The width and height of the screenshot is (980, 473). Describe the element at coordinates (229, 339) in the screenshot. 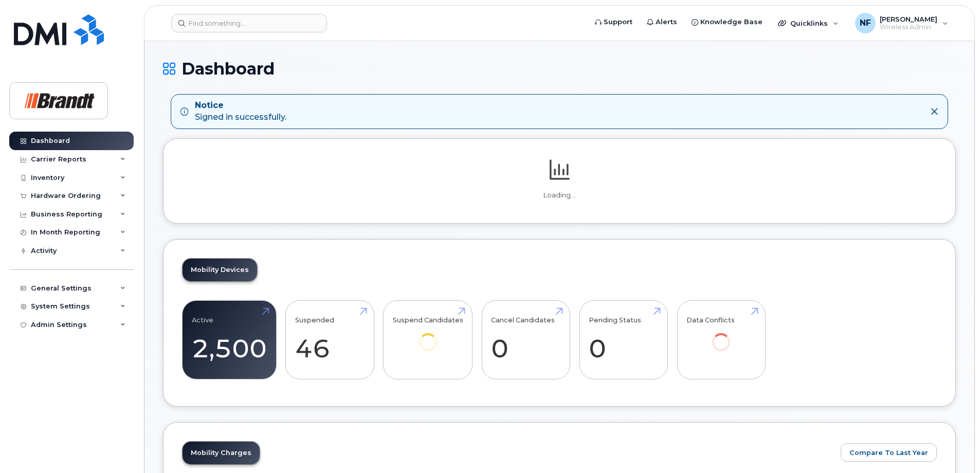

I see `a: Active 2,500` at that location.